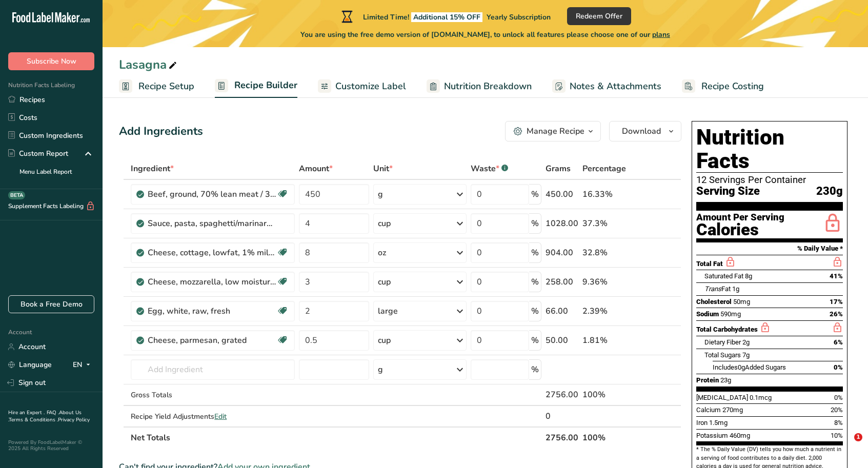 This screenshot has width=868, height=468. What do you see at coordinates (740, 217) in the screenshot?
I see `div: Amount Per Serving` at bounding box center [740, 217].